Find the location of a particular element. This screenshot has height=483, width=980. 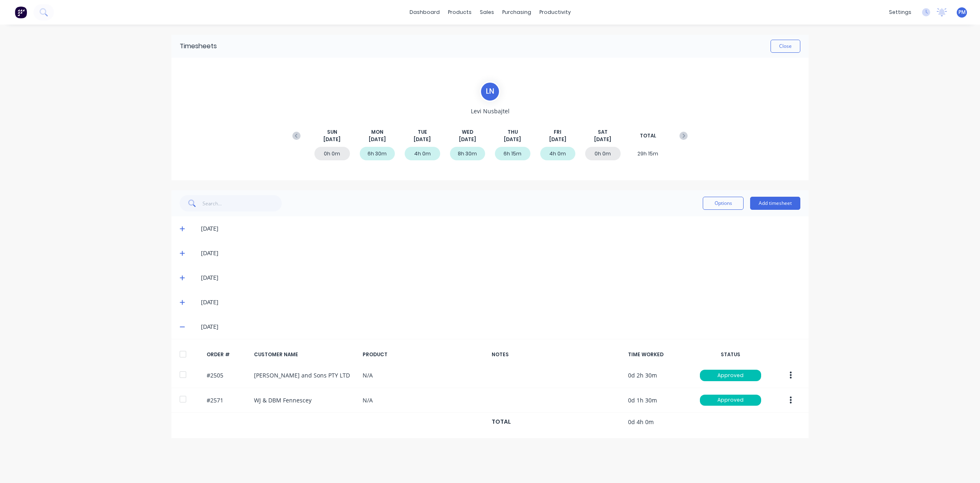

div: 6h 30m is located at coordinates (377, 153).